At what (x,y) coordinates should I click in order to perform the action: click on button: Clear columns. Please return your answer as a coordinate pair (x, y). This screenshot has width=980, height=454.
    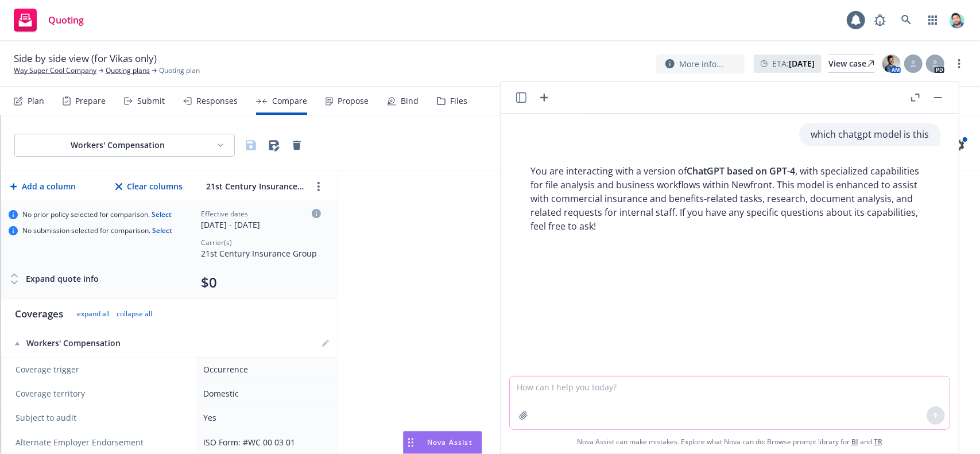
    Looking at the image, I should click on (149, 186).